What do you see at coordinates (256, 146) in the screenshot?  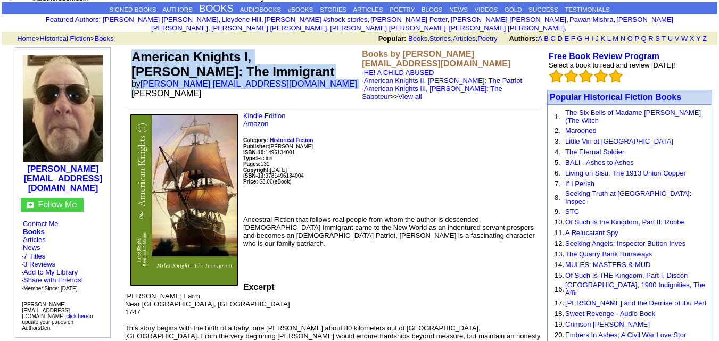 I see `b: Publisher:` at bounding box center [256, 146].